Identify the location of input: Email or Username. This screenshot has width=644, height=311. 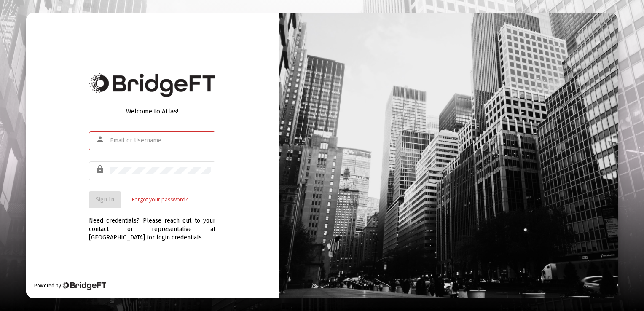
(161, 141).